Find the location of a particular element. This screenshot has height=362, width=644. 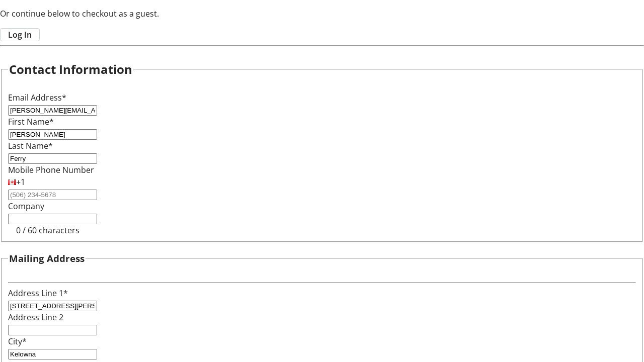

input: (506) 234-5678 is located at coordinates (52, 195).